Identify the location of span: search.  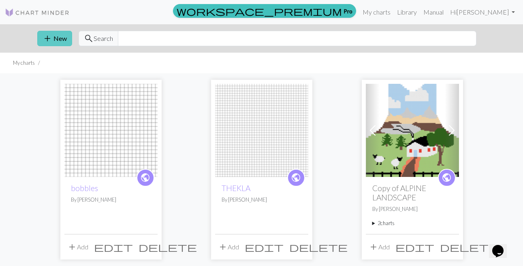
(89, 38).